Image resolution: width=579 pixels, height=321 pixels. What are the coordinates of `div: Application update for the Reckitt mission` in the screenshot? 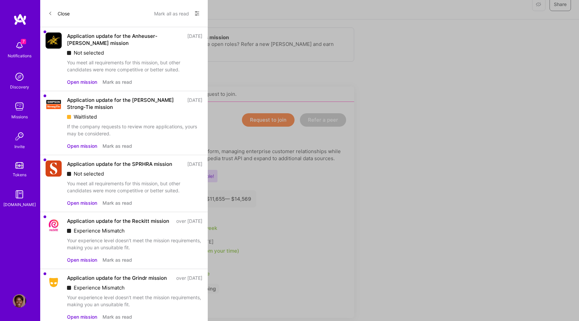 It's located at (118, 221).